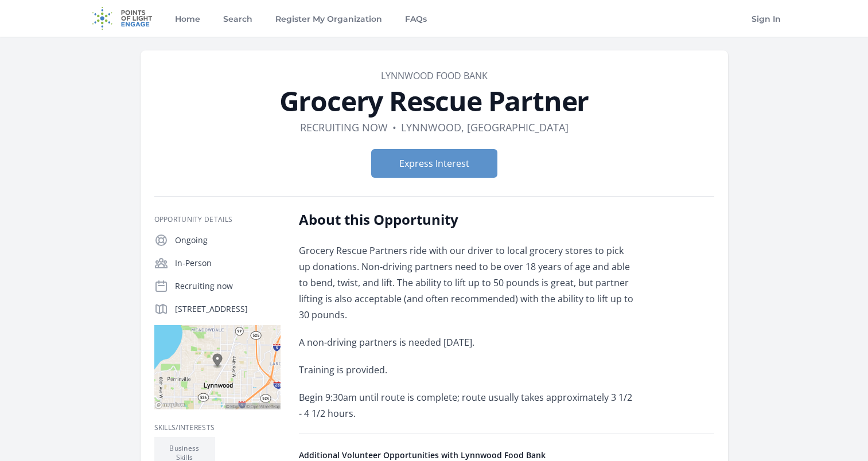 This screenshot has height=461, width=868. I want to click on p: Recruiting now, so click(227, 286).